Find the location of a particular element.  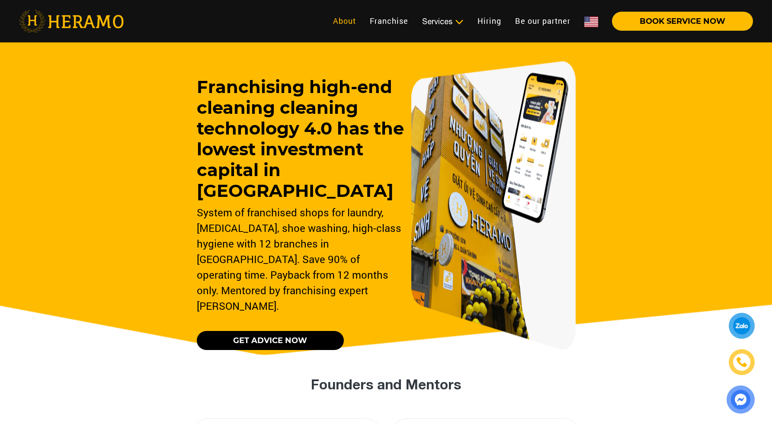

img: subToggleIcon is located at coordinates (459, 22).